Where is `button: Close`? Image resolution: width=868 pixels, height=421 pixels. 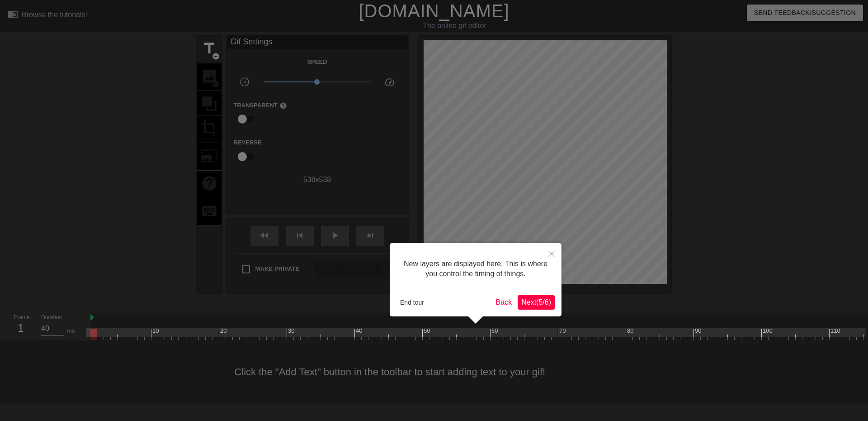 button: Close is located at coordinates (552, 253).